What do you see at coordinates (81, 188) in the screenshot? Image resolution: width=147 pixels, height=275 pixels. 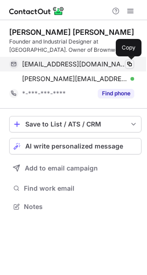 I see `span: Find work email` at bounding box center [81, 188].